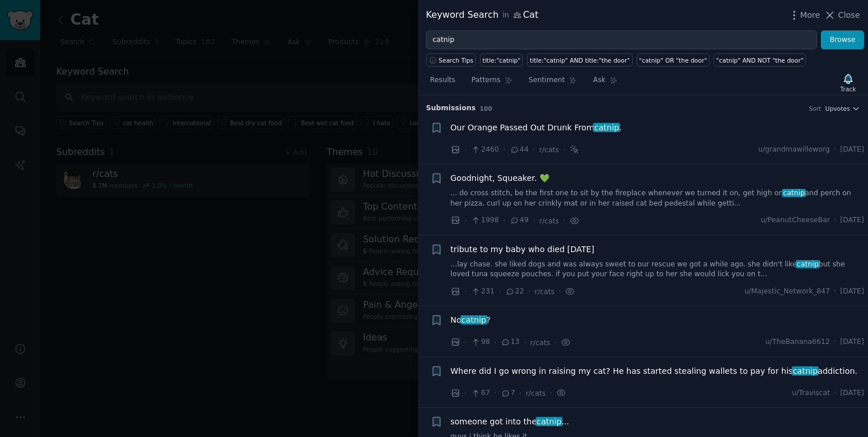  What do you see at coordinates (519, 220) in the screenshot?
I see `span: 49` at bounding box center [519, 220].